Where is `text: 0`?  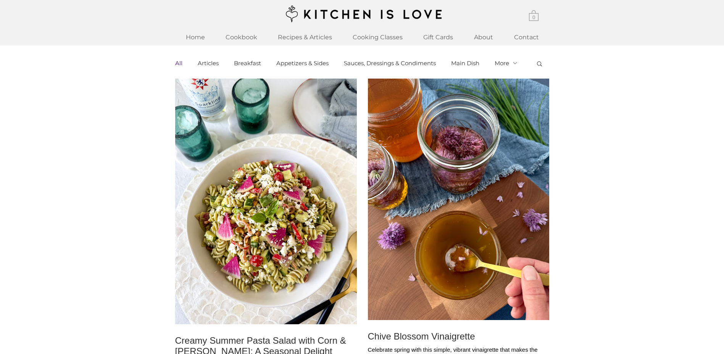 text: 0 is located at coordinates (534, 17).